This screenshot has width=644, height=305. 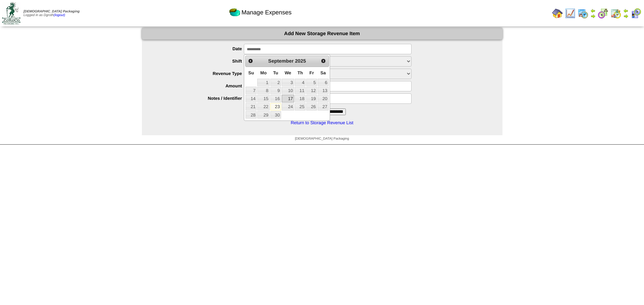 What do you see at coordinates (251, 98) in the screenshot?
I see `a: 14` at bounding box center [251, 98].